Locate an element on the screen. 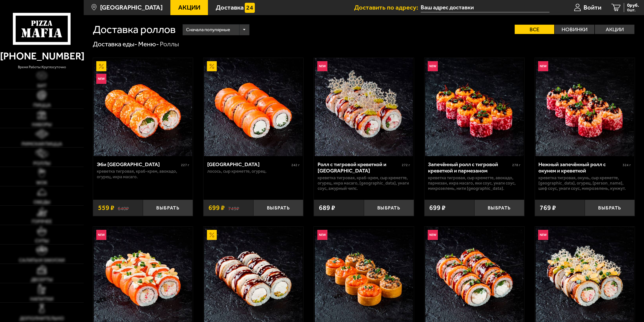 This screenshot has width=644, height=322. span: Дополнительно is located at coordinates (42, 318).